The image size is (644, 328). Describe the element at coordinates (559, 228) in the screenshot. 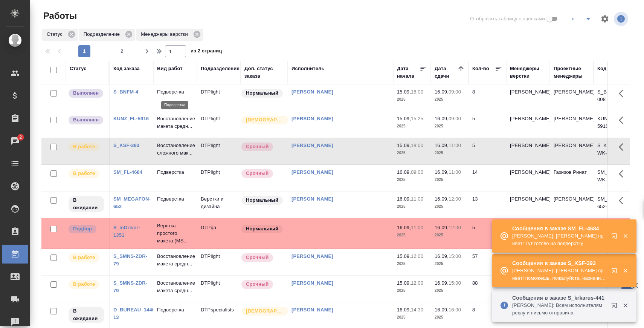

I see `p: Сообщения в заказе SM_FL-4684` at that location.